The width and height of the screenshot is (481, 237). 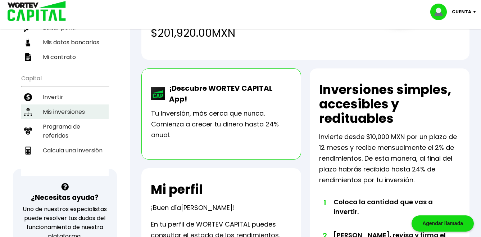 What do you see at coordinates (65, 32) in the screenshot?
I see `ul: Perfil` at bounding box center [65, 32].